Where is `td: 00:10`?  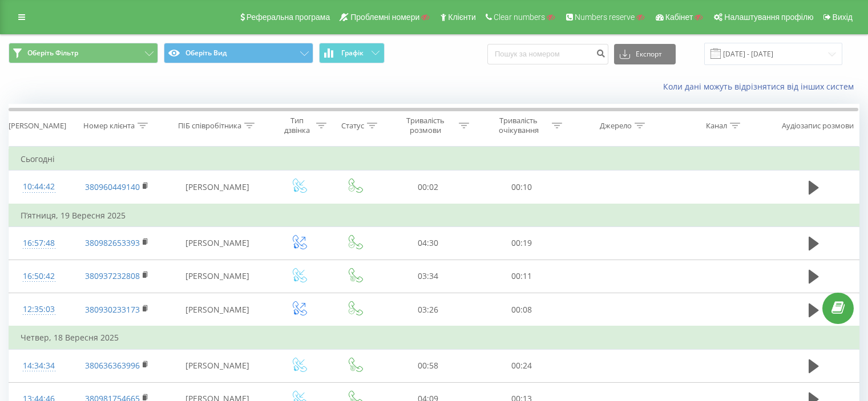
td: 00:10 is located at coordinates (521, 187).